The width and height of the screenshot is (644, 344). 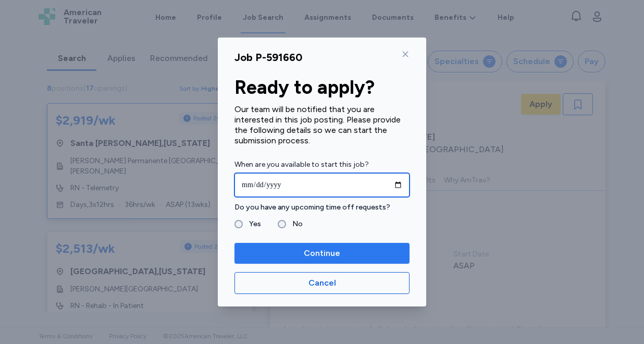 I want to click on button: Cancel, so click(x=322, y=283).